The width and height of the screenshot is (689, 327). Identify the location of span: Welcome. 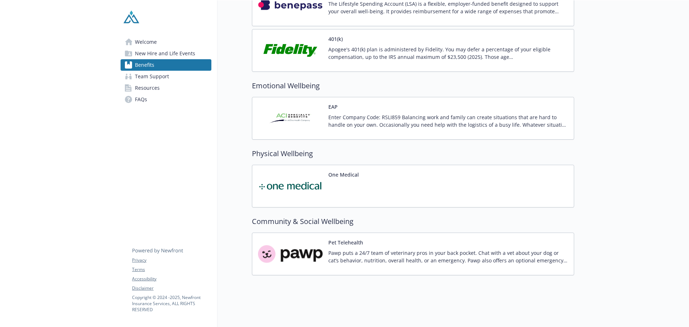
(146, 42).